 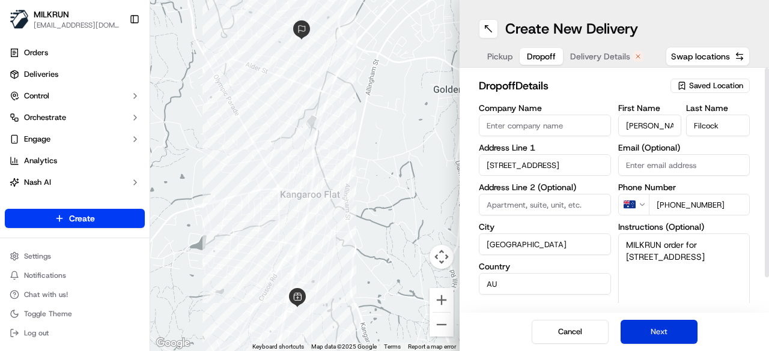 What do you see at coordinates (441, 300) in the screenshot?
I see `button: Zoom in` at bounding box center [441, 300].